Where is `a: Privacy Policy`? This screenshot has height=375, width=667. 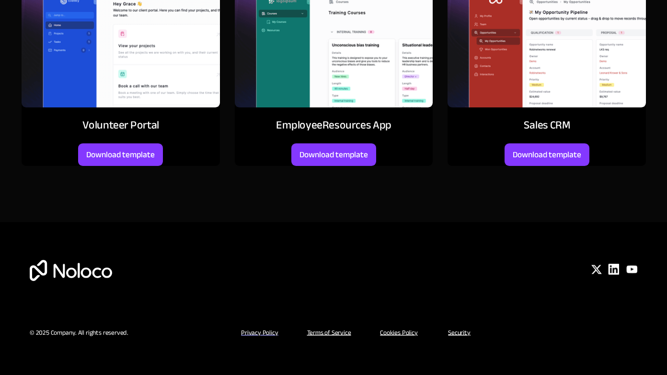
a: Privacy Policy is located at coordinates (259, 331).